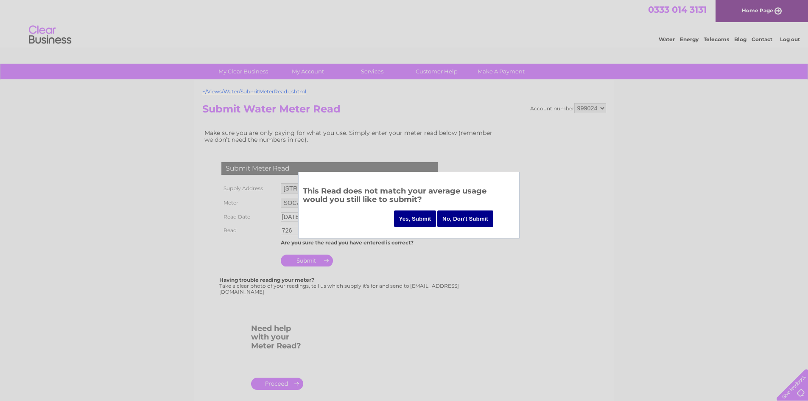 This screenshot has width=808, height=401. Describe the element at coordinates (790, 39) in the screenshot. I see `a: Log out` at that location.